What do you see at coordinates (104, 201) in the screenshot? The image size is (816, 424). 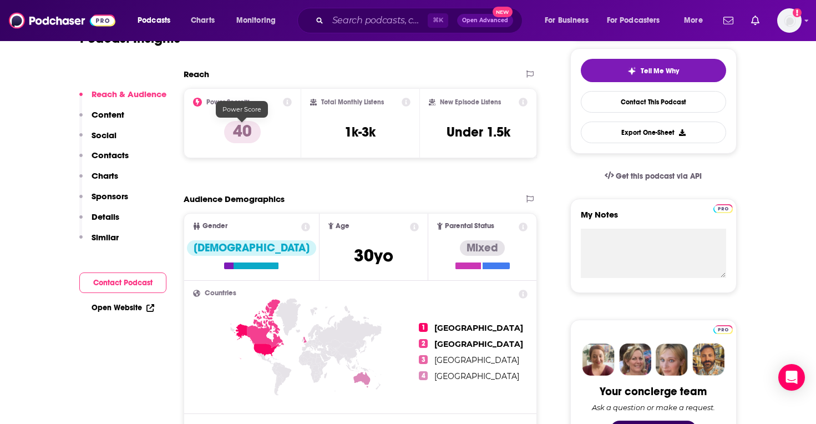 I see `button: Sponsors` at bounding box center [104, 201].